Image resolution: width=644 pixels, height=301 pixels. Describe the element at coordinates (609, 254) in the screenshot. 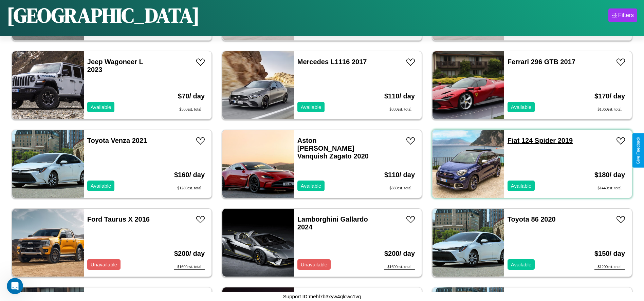

I see `h3: $ 150 / day` at that location.